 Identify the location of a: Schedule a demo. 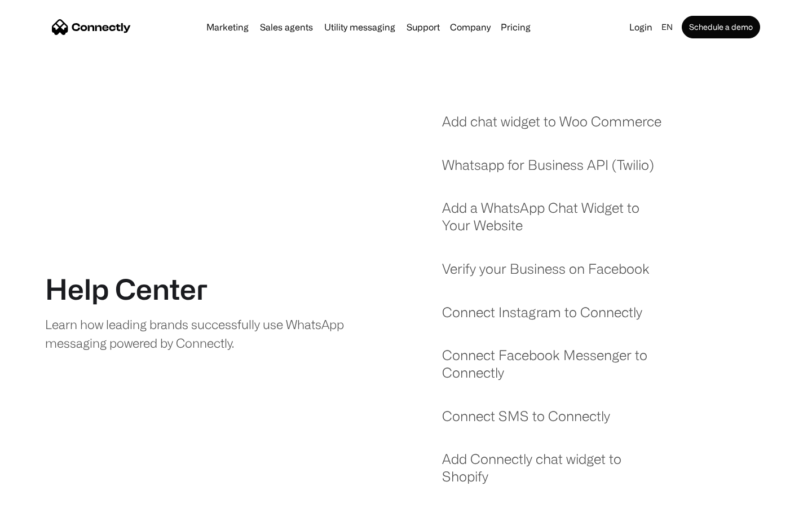
(721, 27).